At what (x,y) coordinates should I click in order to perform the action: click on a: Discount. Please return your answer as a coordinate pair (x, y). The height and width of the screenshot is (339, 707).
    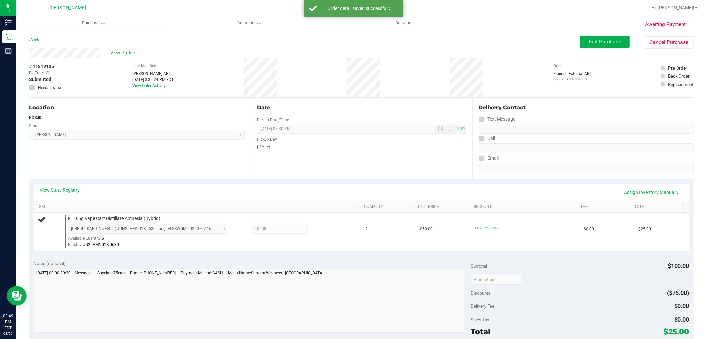
    Looking at the image, I should click on (523, 207).